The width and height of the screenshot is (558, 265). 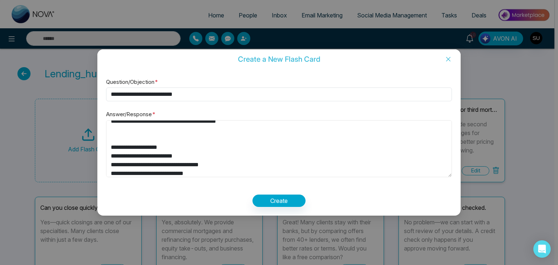 What do you see at coordinates (542, 249) in the screenshot?
I see `div: Open Intercom Messenger` at bounding box center [542, 249].